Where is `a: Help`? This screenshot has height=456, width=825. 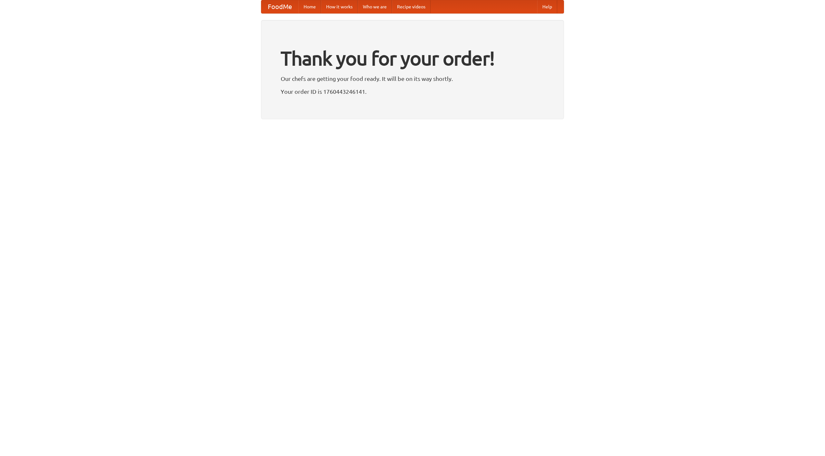 a: Help is located at coordinates (547, 7).